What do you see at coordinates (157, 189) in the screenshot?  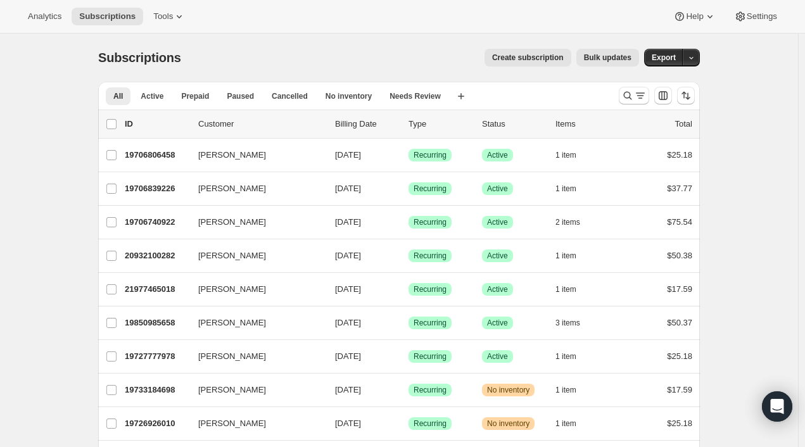 I see `p: 19706839226` at bounding box center [157, 189].